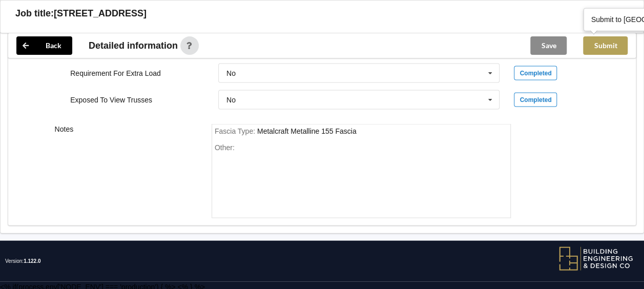 Image resolution: width=644 pixels, height=289 pixels. Describe the element at coordinates (34, 13) in the screenshot. I see `h3: Job title:` at that location.